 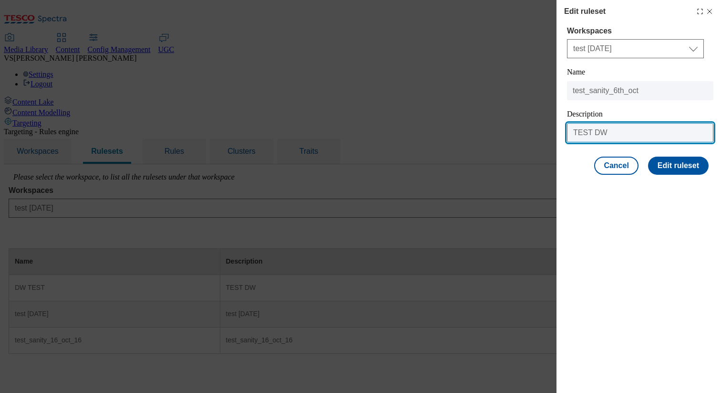 I want to click on input: Enter description, so click(x=640, y=133).